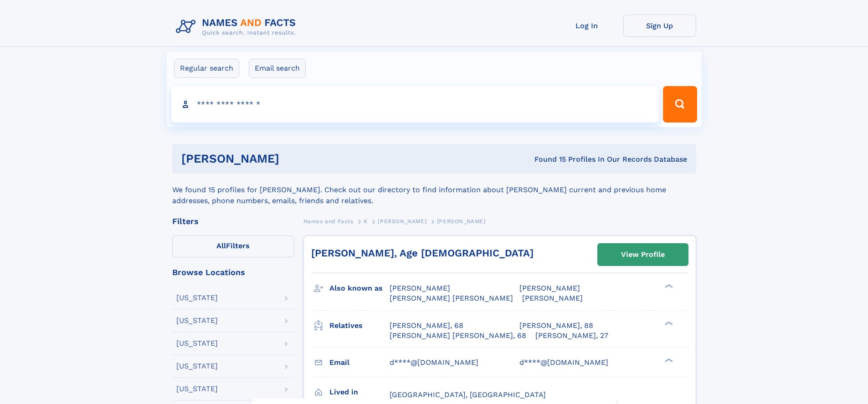 Image resolution: width=868 pixels, height=404 pixels. Describe the element at coordinates (547, 159) in the screenshot. I see `div: Found 15 Profiles In Our Records Database` at that location.